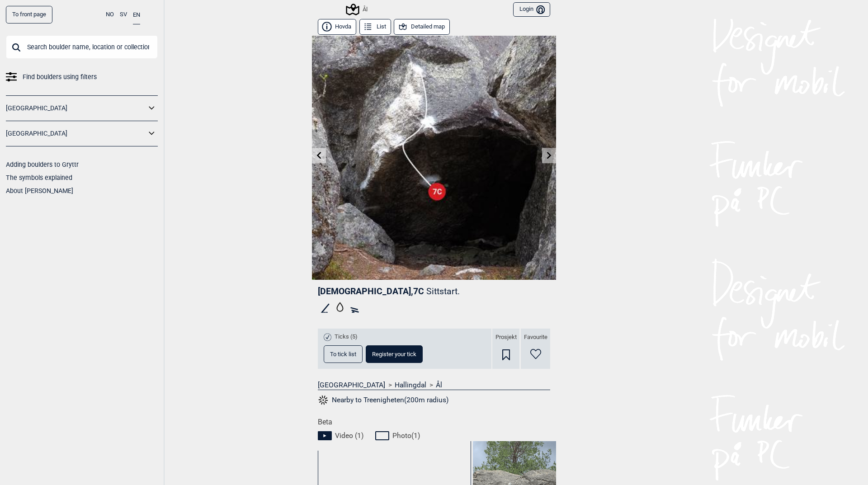 The height and width of the screenshot is (485, 868). I want to click on button: Nearby to Treenigheten(200m radius), so click(383, 400).